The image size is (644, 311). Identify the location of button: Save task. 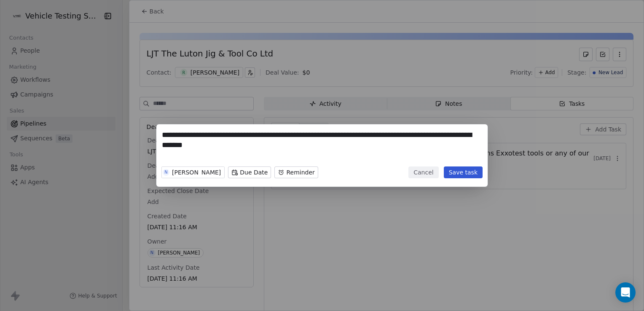
(463, 172).